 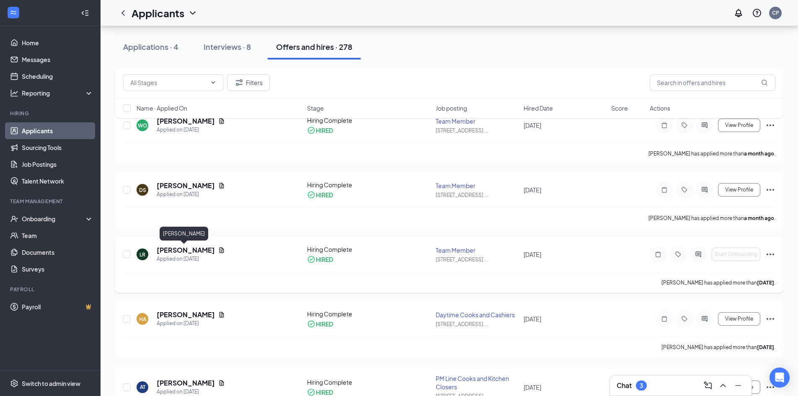 What do you see at coordinates (477, 382) in the screenshot?
I see `div: PM Line Cooks and Kitchen Closers` at bounding box center [477, 382].